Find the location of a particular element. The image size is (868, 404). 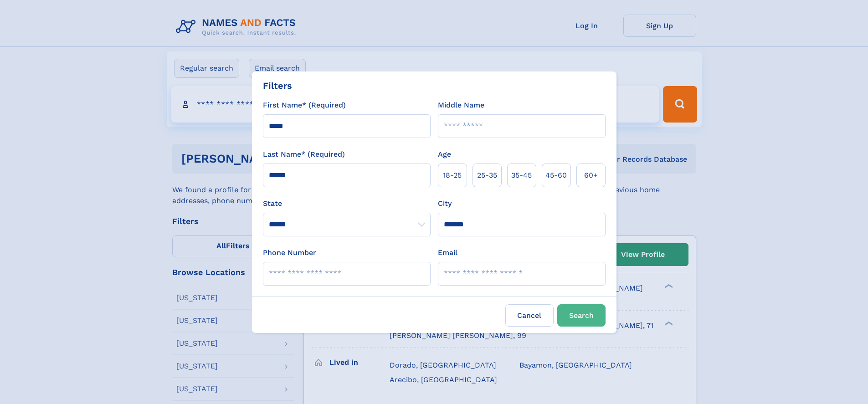

label: Middle Name is located at coordinates (461, 105).